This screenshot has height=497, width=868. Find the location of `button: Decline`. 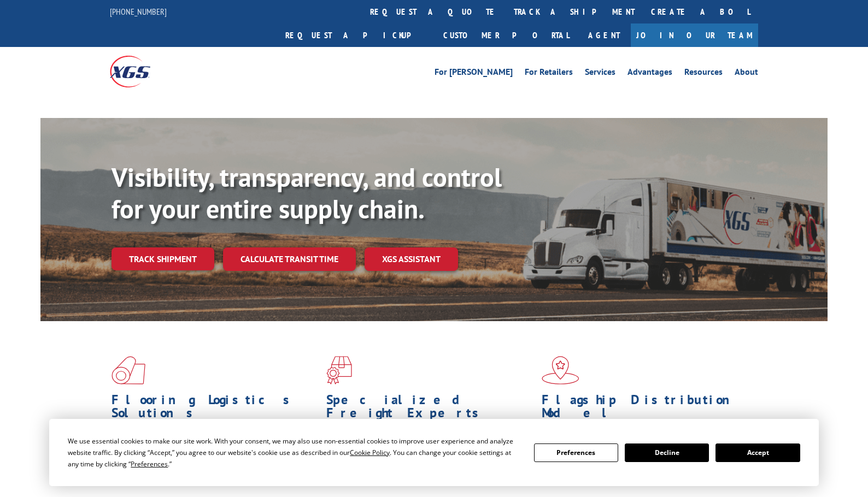

button: Decline is located at coordinates (667, 453).